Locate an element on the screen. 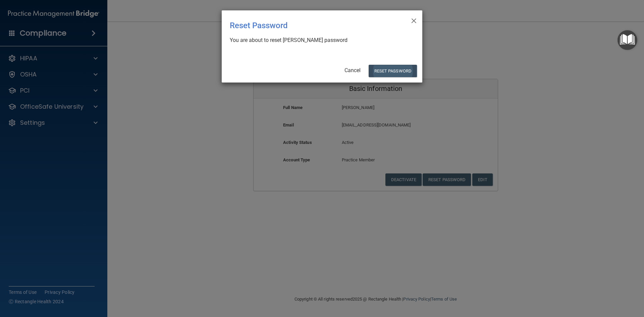 Image resolution: width=644 pixels, height=317 pixels. a: Cancel is located at coordinates (353, 70).